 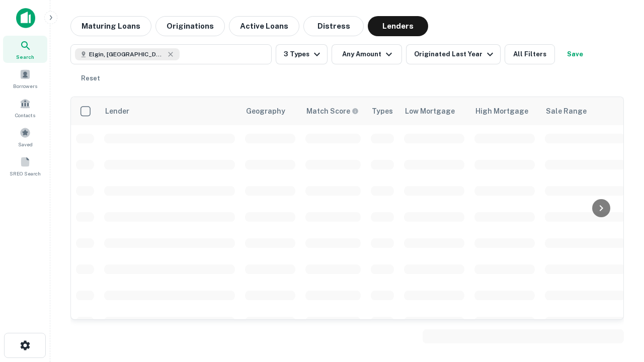 I want to click on div: Borrowers, so click(x=25, y=78).